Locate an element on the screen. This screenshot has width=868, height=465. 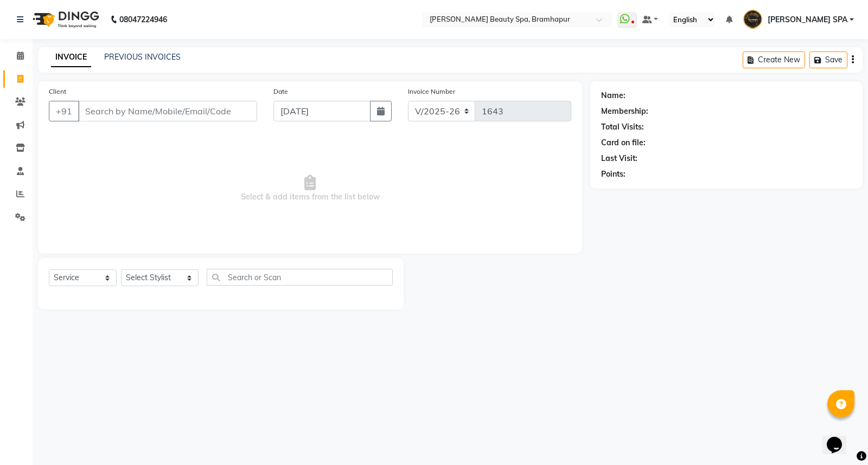
a: PREVIOUS INVOICES is located at coordinates (142, 57).